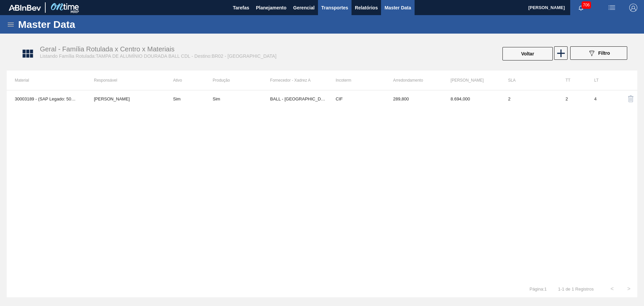 The image size is (644, 306). What do you see at coordinates (528, 53) in the screenshot?
I see `button: Voltar` at bounding box center [528, 53].